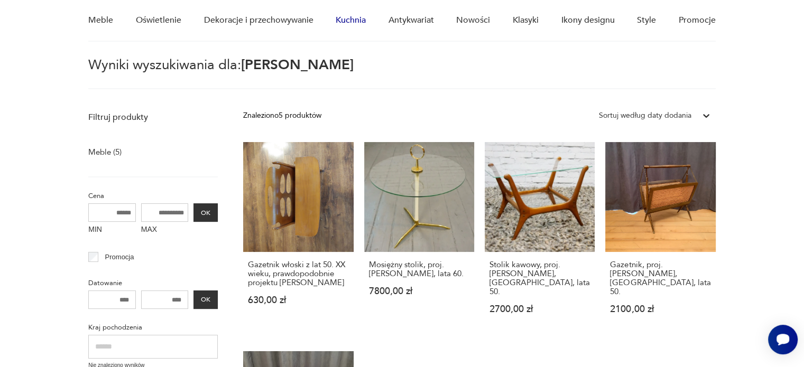 Image resolution: width=804 pixels, height=367 pixels. What do you see at coordinates (539, 309) in the screenshot?
I see `p: 2700,00 zł` at bounding box center [539, 309].